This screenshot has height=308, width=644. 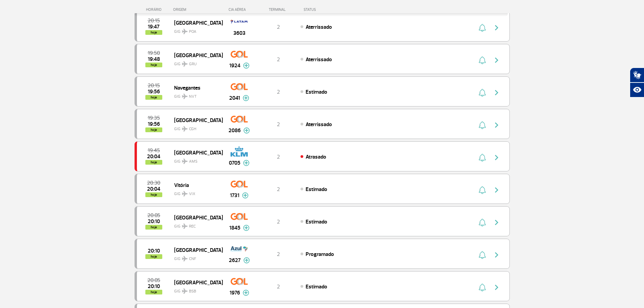 I want to click on div: TERMINAL, so click(x=278, y=10).